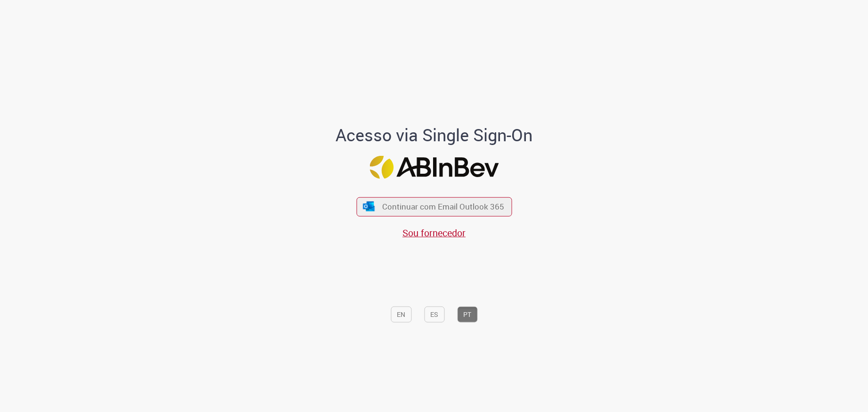 This screenshot has height=412, width=868. Describe the element at coordinates (434, 232) in the screenshot. I see `span: Sou fornecedor` at that location.